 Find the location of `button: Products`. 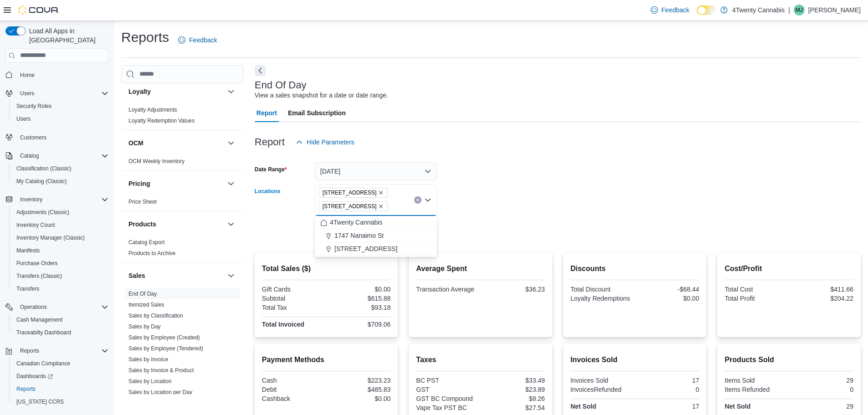

button: Products is located at coordinates (176, 224).